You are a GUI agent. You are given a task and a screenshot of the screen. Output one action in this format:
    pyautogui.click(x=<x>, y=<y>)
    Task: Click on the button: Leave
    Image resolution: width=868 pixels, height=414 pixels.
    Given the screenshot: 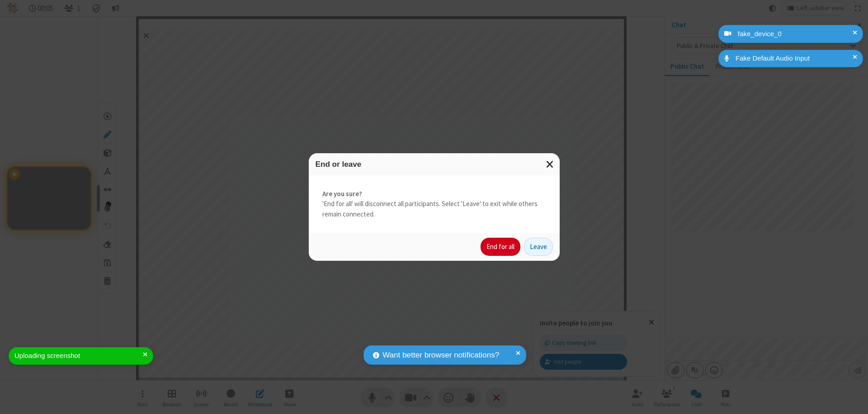 What is the action you would take?
    pyautogui.click(x=538, y=247)
    